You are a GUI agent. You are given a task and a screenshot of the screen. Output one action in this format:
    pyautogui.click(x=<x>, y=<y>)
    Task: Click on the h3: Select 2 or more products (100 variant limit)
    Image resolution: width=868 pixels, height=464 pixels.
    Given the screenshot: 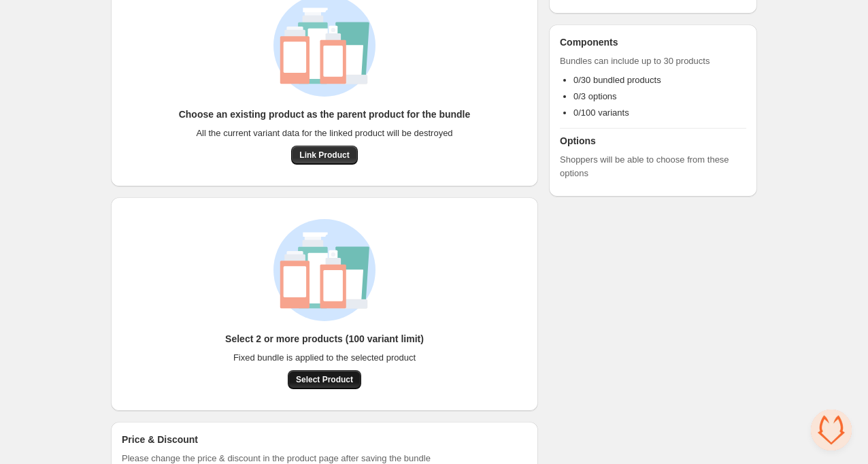 What is the action you would take?
    pyautogui.click(x=324, y=339)
    